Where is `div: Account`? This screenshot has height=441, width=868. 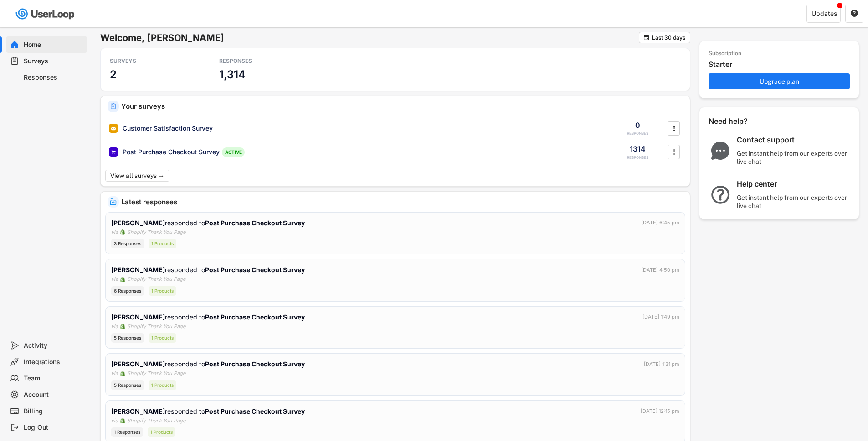 div: Account is located at coordinates (54, 395).